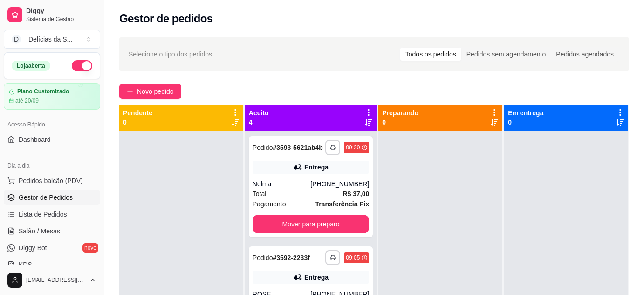 This screenshot has width=644, height=295. What do you see at coordinates (52, 96) in the screenshot?
I see `a: Plano Customizadoaté 20/09` at bounding box center [52, 96].